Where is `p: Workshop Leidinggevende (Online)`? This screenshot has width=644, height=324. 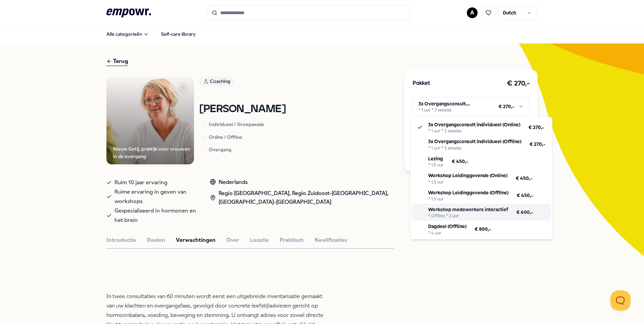 p: Workshop Leidinggevende (Online) is located at coordinates (468, 176).